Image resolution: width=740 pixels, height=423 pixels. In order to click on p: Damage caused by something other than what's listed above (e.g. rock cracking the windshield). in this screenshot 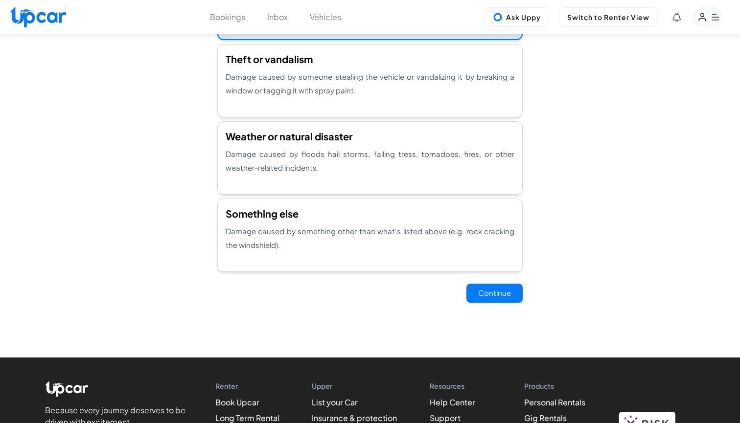, I will do `click(370, 238)`.